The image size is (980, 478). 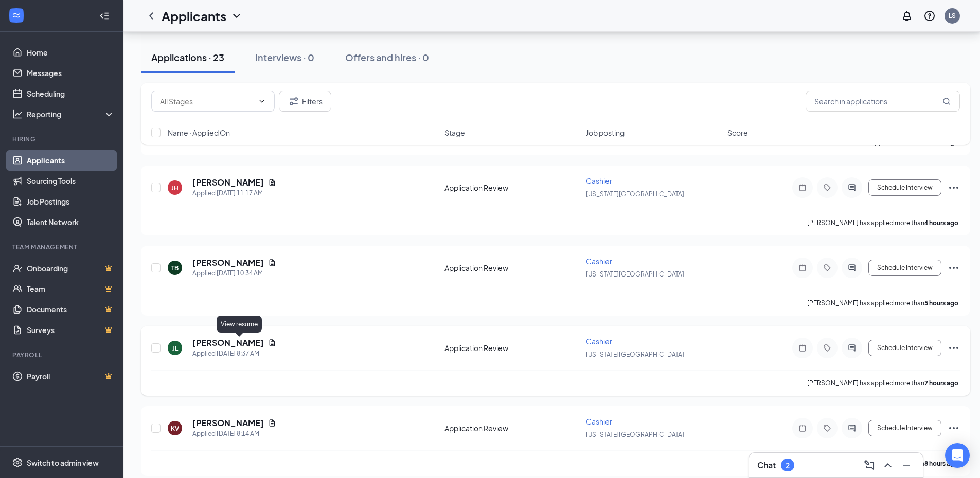 I want to click on svg: Settings, so click(x=17, y=462).